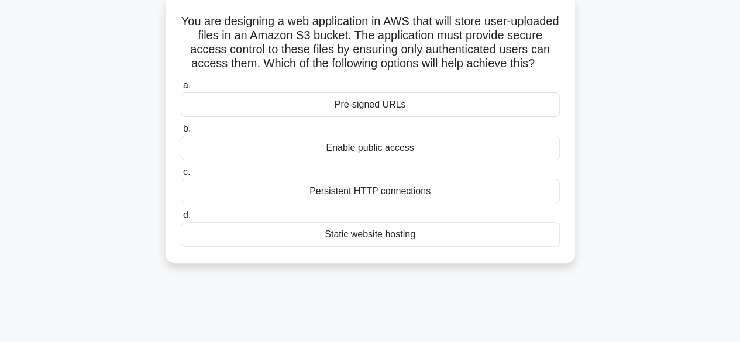 Image resolution: width=740 pixels, height=342 pixels. What do you see at coordinates (187, 85) in the screenshot?
I see `span: a.` at bounding box center [187, 85].